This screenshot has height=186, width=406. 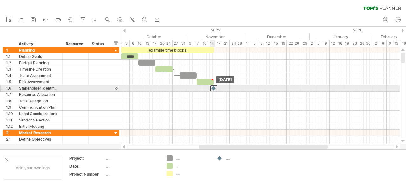 What do you see at coordinates (11, 88) in the screenshot?
I see `div: 1.6` at bounding box center [11, 88].